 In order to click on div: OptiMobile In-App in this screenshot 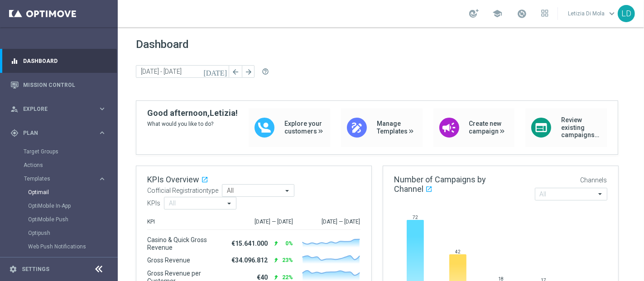, I will do `click(73, 206)`.